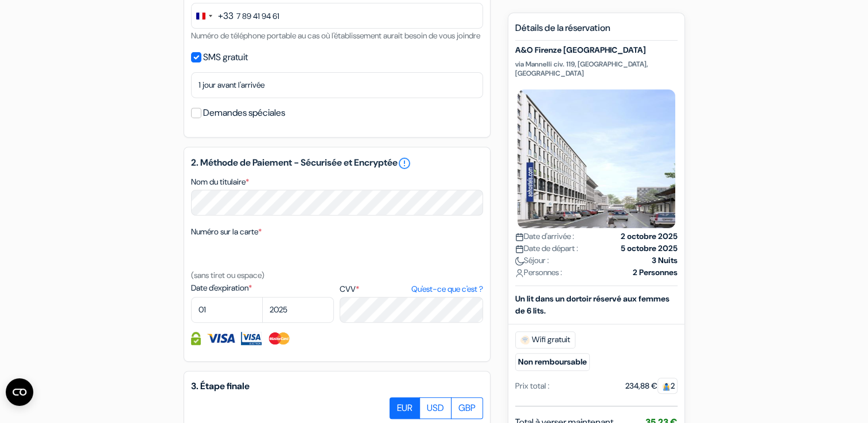 This screenshot has height=423, width=868. What do you see at coordinates (20, 392) in the screenshot?
I see `button: Ouvrir le widget CMP` at bounding box center [20, 392].